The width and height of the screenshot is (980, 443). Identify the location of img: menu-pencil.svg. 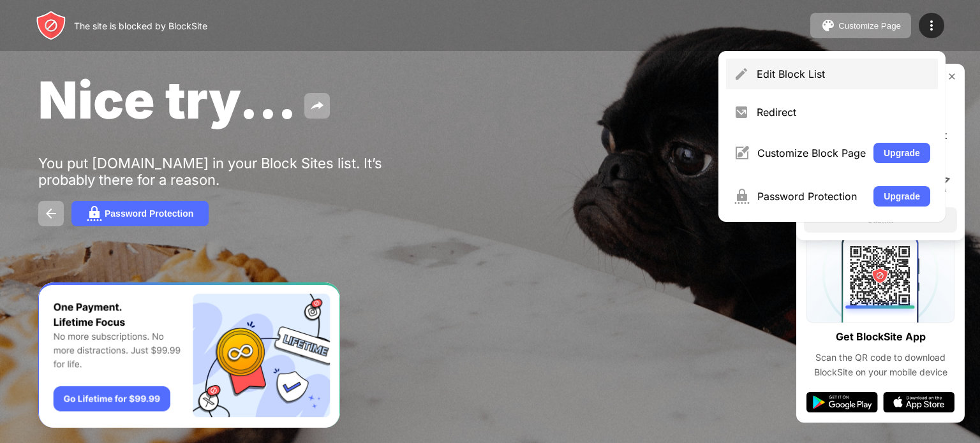
(741, 74).